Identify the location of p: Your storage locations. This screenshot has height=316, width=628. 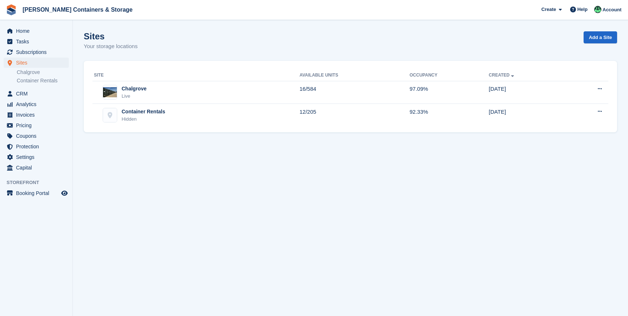
(111, 46).